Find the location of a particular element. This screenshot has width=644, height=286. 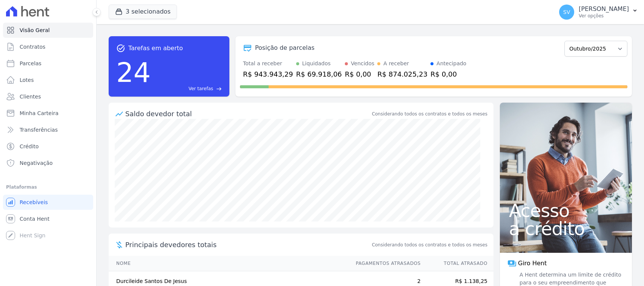

div: A receber is located at coordinates (396, 63).